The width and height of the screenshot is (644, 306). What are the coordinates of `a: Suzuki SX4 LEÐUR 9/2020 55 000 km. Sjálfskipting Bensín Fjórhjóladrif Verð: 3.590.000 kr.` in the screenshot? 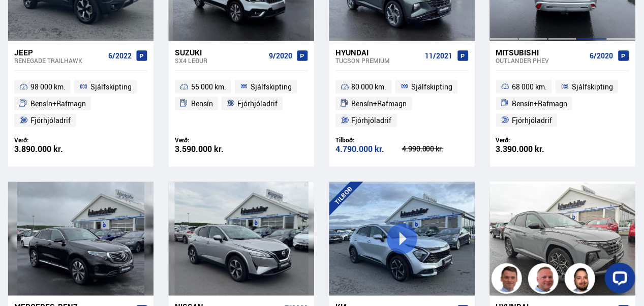 It's located at (242, 104).